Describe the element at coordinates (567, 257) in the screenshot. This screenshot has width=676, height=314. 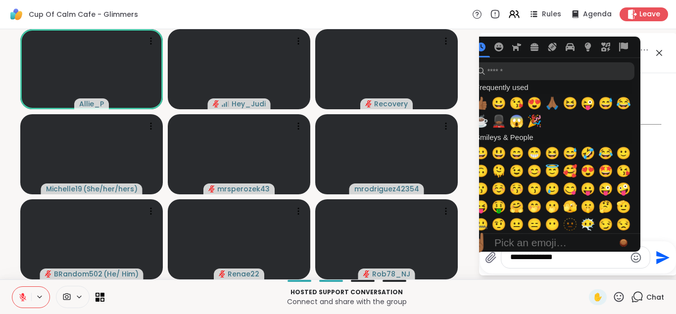
I see `textarea: Type your message` at that location.